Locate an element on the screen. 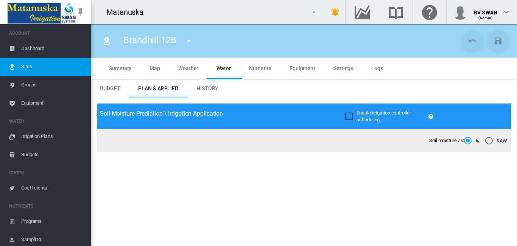  md-icon: Click here for help is located at coordinates (430, 12).